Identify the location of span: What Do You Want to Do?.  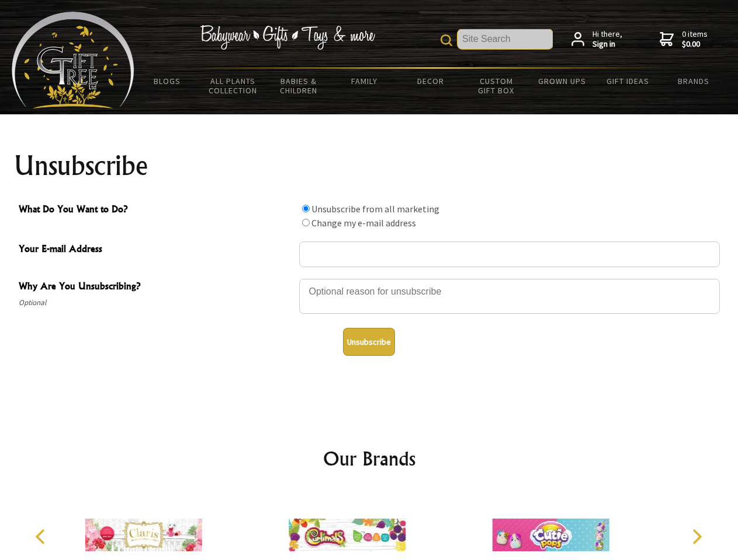
(156, 210).